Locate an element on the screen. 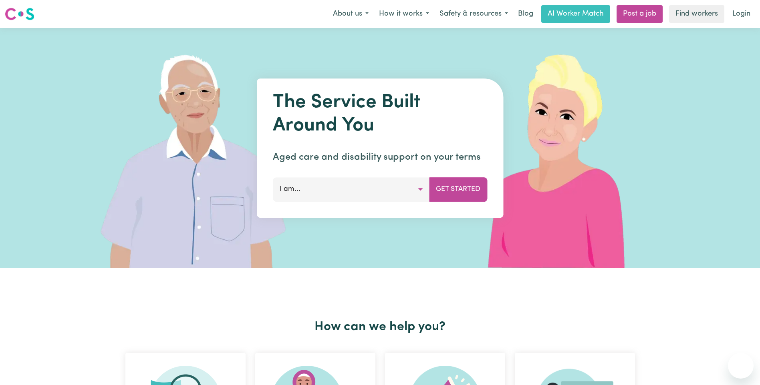 The width and height of the screenshot is (760, 385). button: Safety & resources is located at coordinates (473, 14).